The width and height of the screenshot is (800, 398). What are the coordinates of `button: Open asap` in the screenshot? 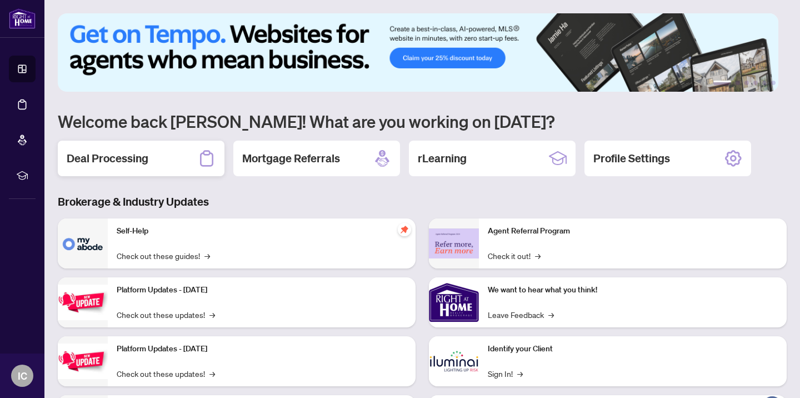 It's located at (772, 376).